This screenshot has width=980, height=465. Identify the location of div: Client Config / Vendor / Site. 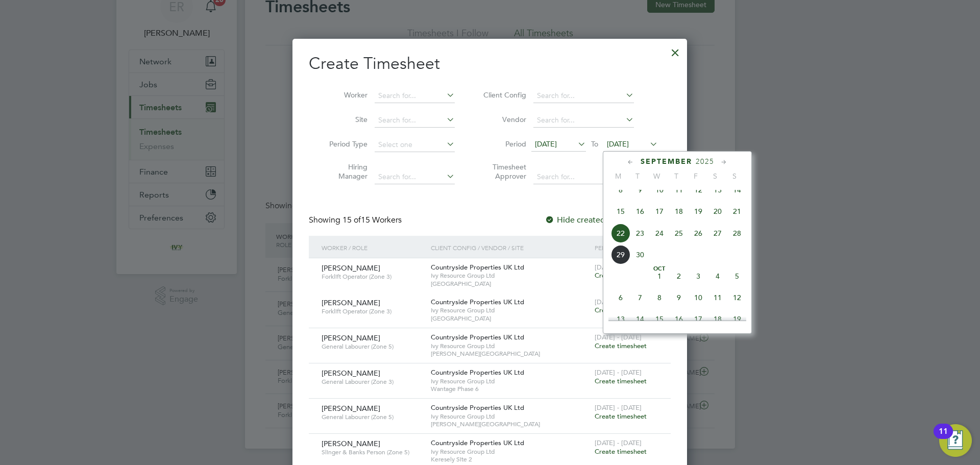
(510, 248).